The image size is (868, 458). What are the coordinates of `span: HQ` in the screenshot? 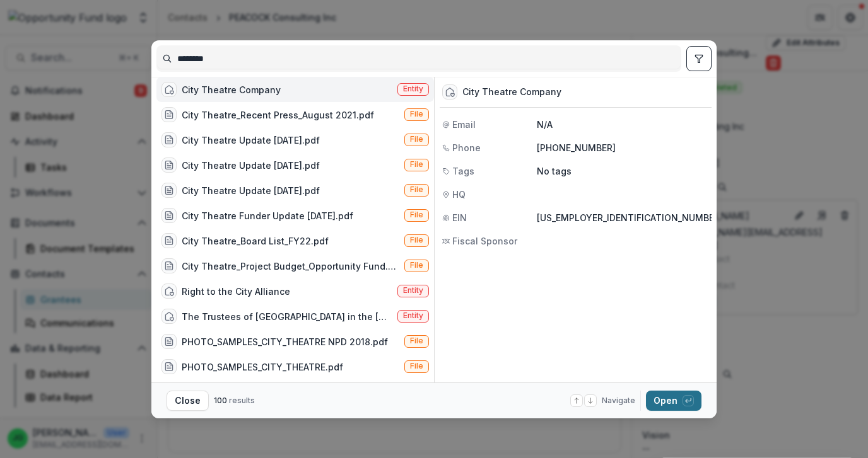 It's located at (458, 194).